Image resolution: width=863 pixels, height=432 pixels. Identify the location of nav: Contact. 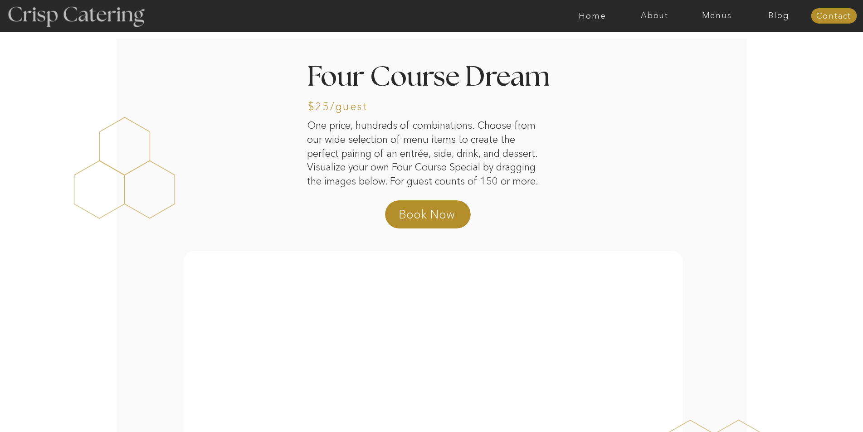
(833, 16).